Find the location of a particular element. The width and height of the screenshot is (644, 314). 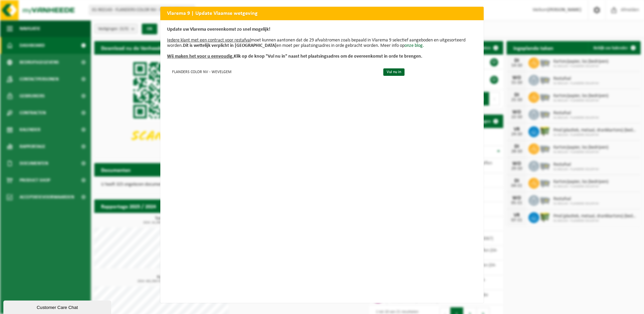

td: FLANDERS COLOR NV - WEVELGEM is located at coordinates (272, 72).